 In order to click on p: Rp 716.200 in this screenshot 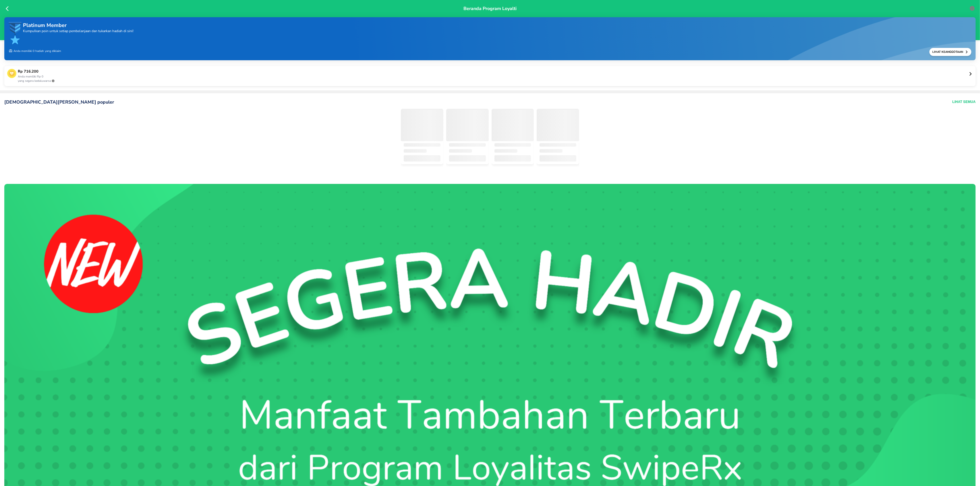, I will do `click(493, 71)`.